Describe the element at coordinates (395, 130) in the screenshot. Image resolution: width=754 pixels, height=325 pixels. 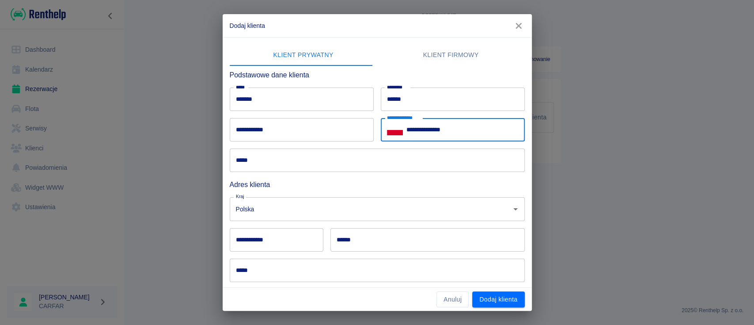
I see `button: Select country` at that location.